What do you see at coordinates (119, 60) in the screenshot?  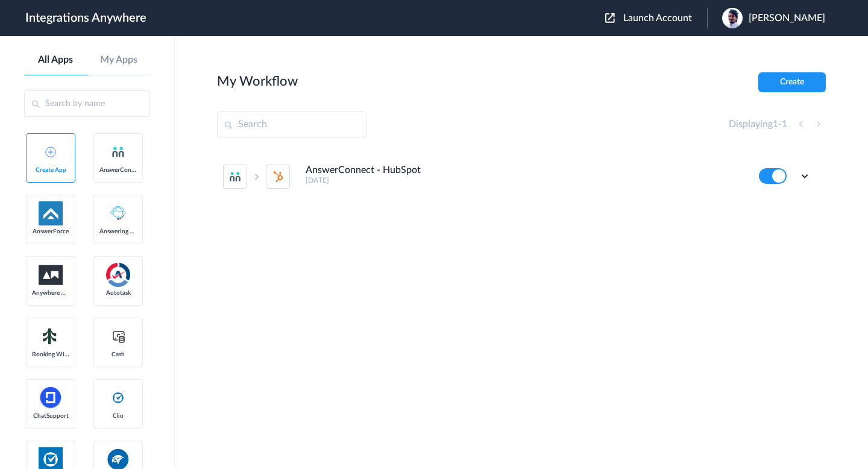 I see `a: My Apps` at bounding box center [119, 60].